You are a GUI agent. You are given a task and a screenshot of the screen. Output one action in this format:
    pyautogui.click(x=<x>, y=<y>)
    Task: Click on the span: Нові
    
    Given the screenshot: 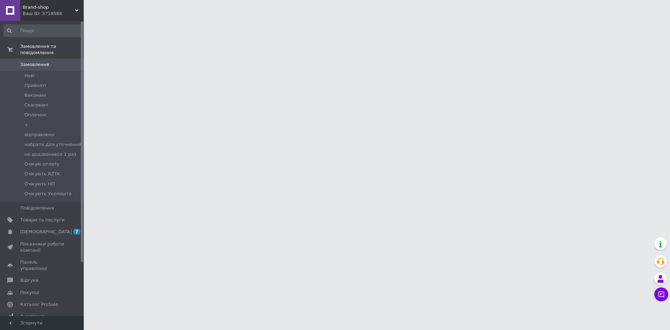 What is the action you would take?
    pyautogui.click(x=29, y=76)
    